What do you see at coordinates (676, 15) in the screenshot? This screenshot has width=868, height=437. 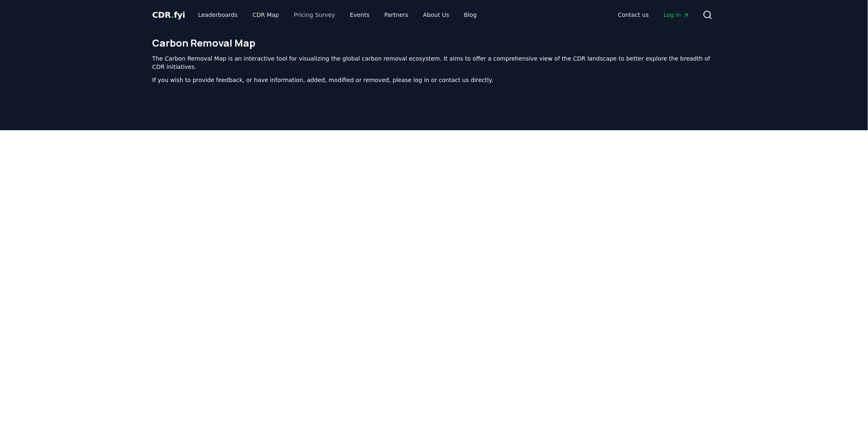 I see `a: Log in` at bounding box center [676, 15].